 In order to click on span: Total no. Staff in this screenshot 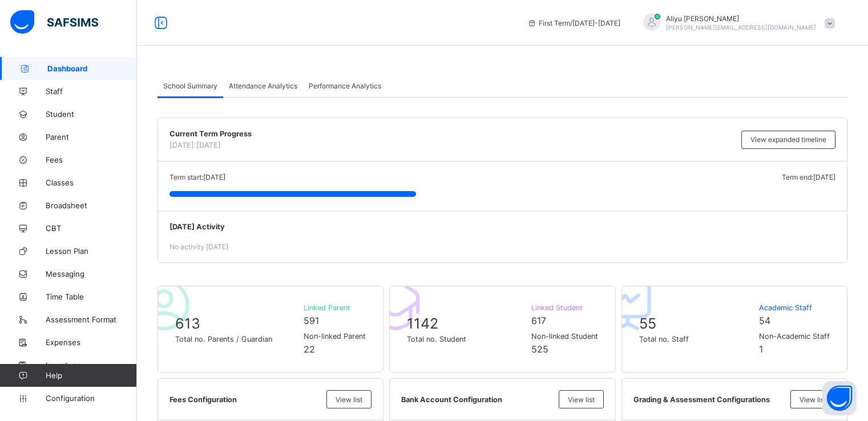, I will do `click(696, 339)`.